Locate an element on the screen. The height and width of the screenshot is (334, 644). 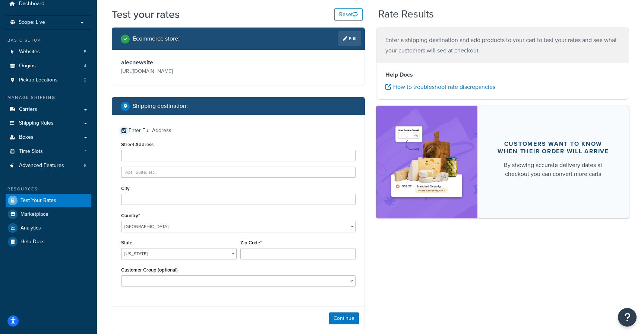
span: Advanced Features is located at coordinates (41, 166).